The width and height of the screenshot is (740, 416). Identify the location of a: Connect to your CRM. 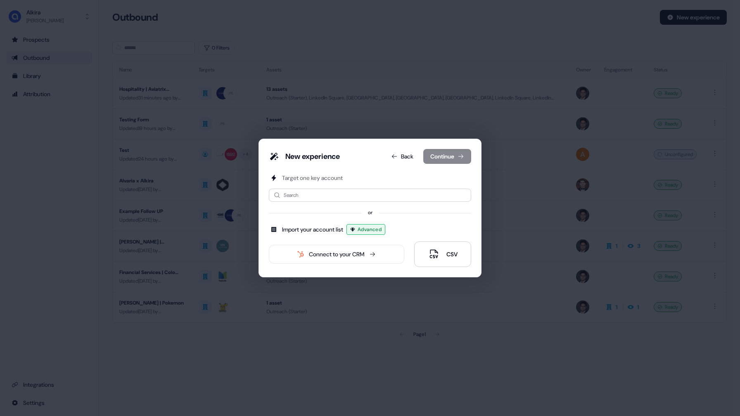
(337, 255).